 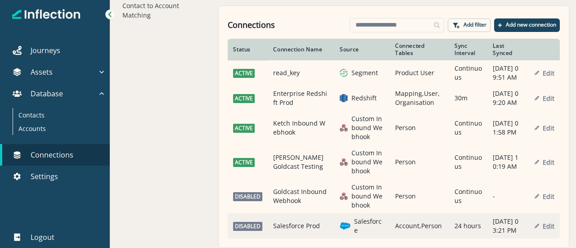 What do you see at coordinates (46, 14) in the screenshot?
I see `img: Inflection` at bounding box center [46, 14].